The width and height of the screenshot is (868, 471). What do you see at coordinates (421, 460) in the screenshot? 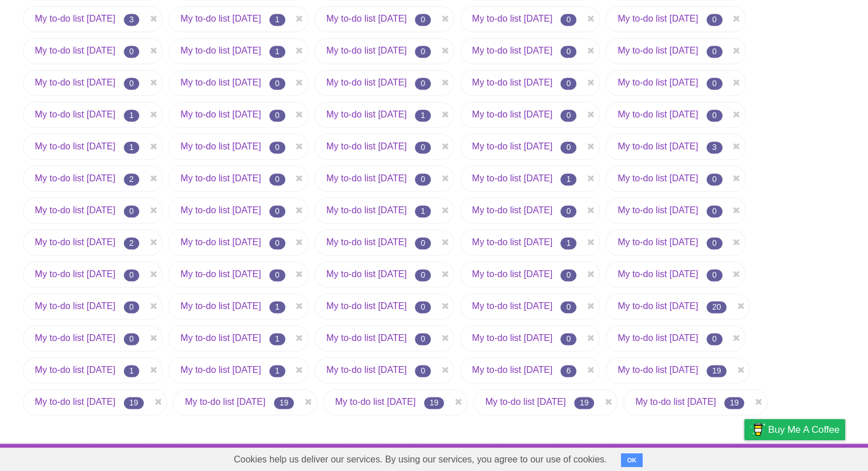
I see `span: Cookies help us deliver our services. By using our services, you agree to our use of cookies.` at bounding box center [421, 460].